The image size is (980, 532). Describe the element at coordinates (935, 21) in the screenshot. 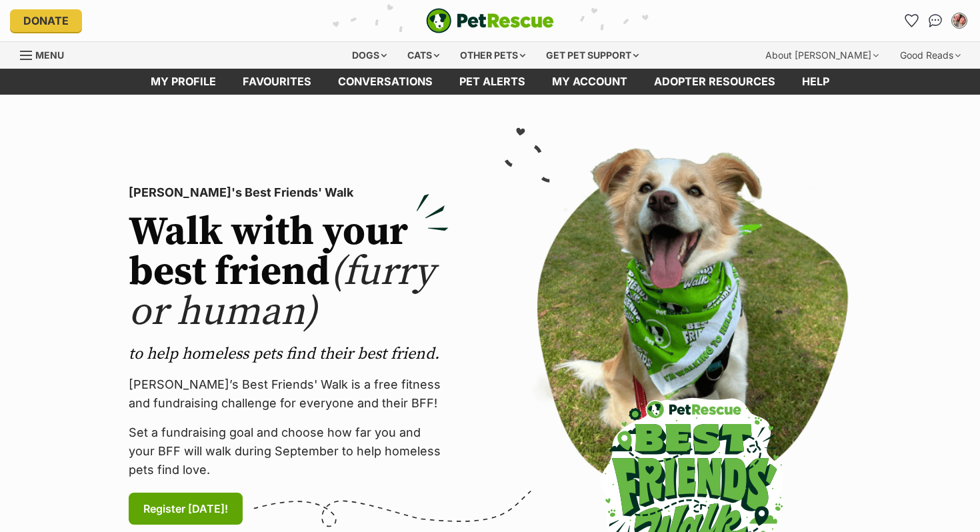

I see `img: chat-41dd97257d64d25036548639549fe6c8038ab92f7586957e7f3b1b290dea8141.svg` at that location.